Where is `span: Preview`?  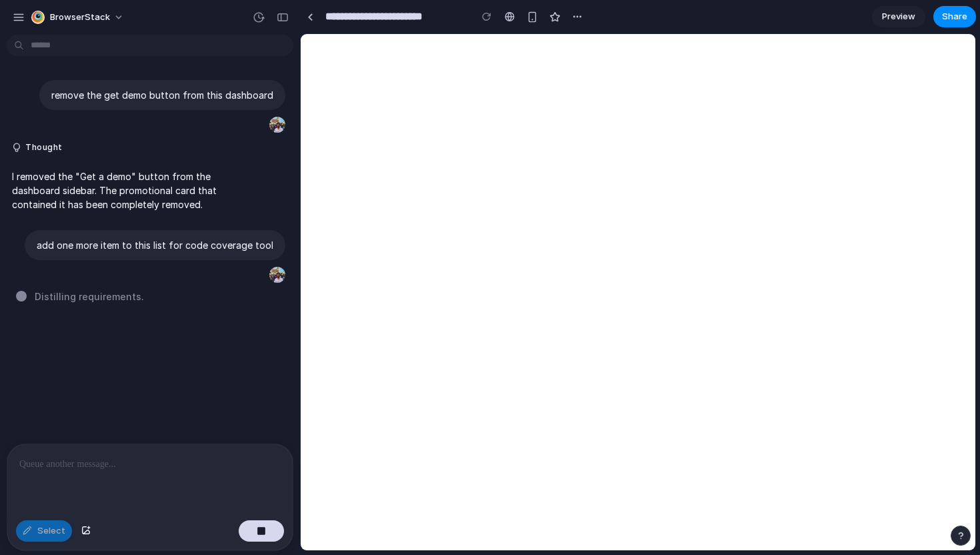
span: Preview is located at coordinates (898, 17).